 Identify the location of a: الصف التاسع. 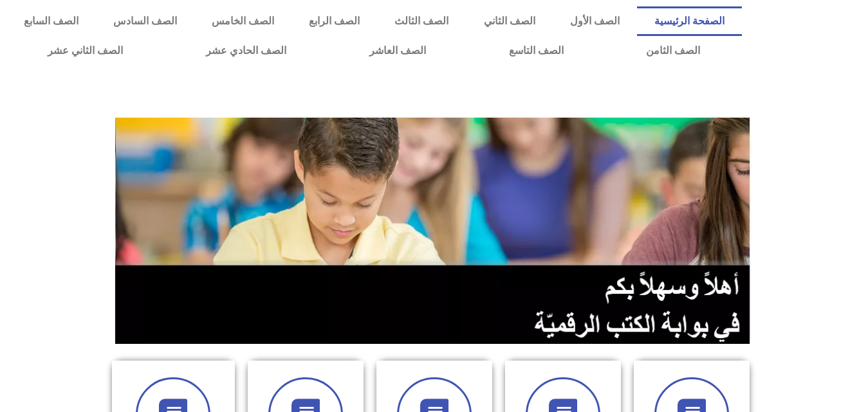
(535, 51).